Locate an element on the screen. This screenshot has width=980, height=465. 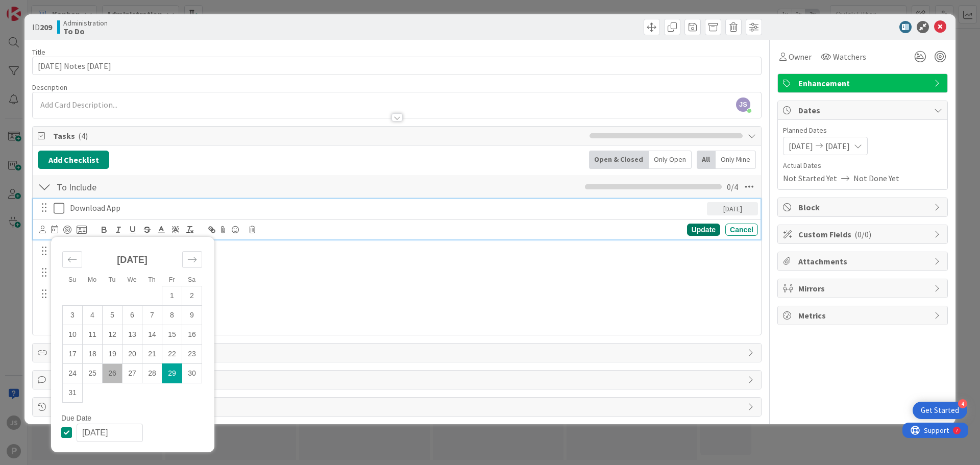
span: Comments is located at coordinates (398, 380).